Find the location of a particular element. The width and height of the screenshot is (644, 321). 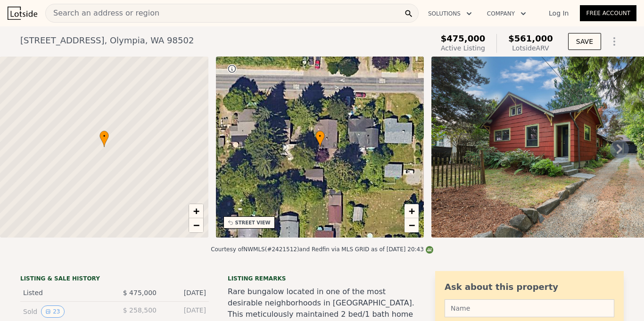

img: NWMLS Logo is located at coordinates (430, 249).